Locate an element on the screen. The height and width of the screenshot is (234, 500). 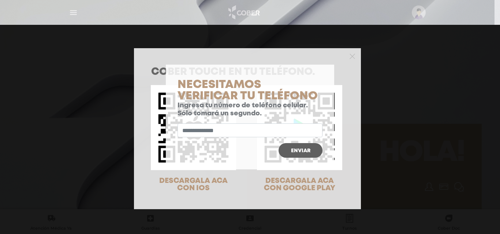
p: Ingresa tu número de teléfono celular. Sólo tomará un segundo. is located at coordinates (250, 110).